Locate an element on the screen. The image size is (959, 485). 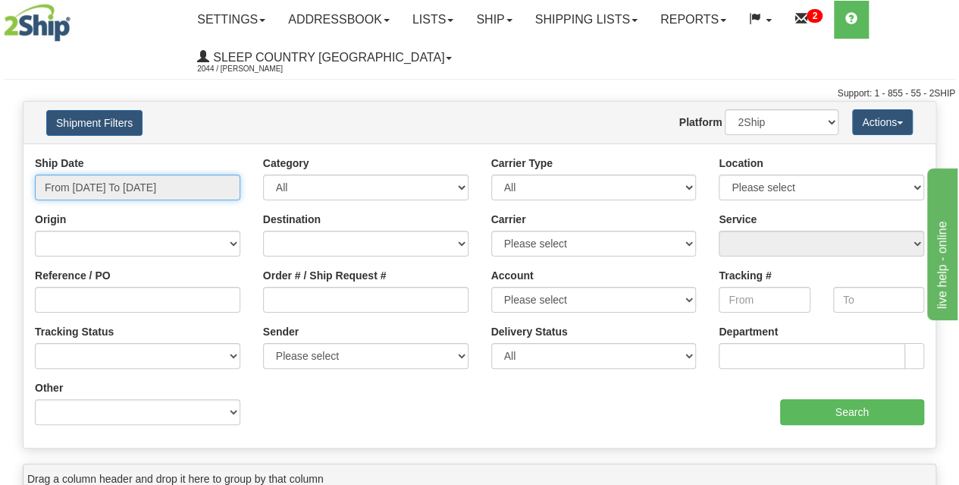
label: Origin is located at coordinates (50, 219).